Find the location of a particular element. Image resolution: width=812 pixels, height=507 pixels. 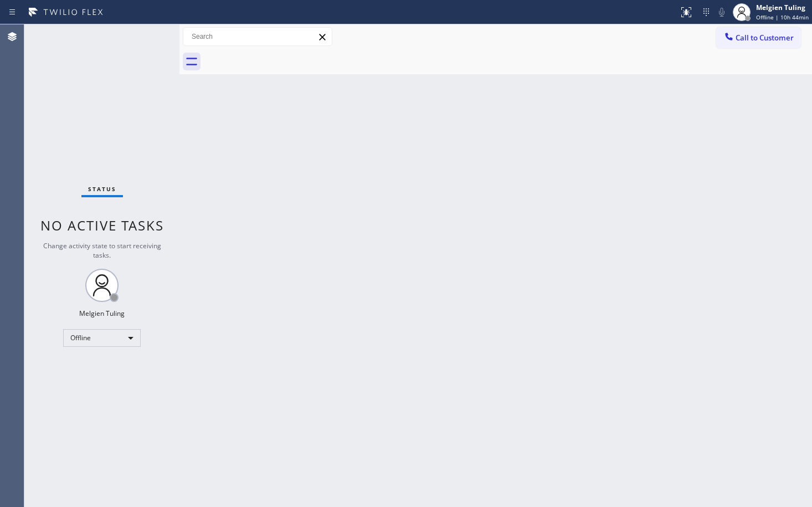

div: Offline is located at coordinates (102, 338).